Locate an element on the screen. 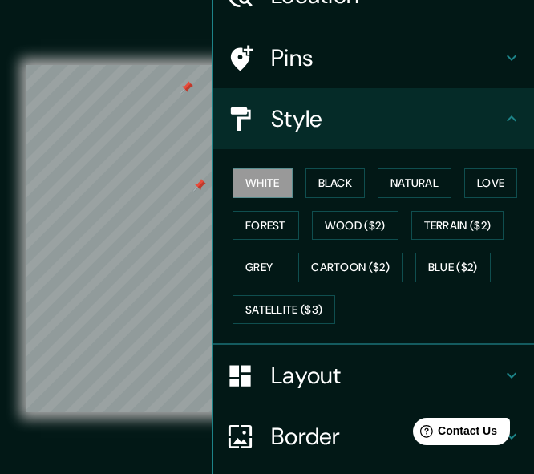 The image size is (534, 474). button: Love is located at coordinates (491, 183).